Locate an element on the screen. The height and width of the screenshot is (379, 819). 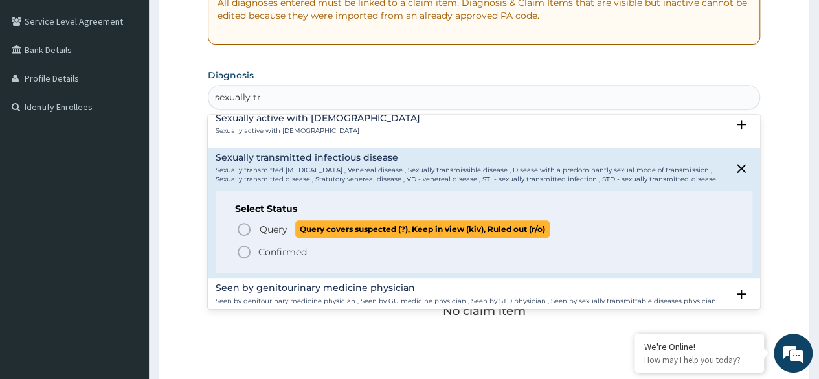
h4: Sexually transmitted infectious disease is located at coordinates (471, 157).